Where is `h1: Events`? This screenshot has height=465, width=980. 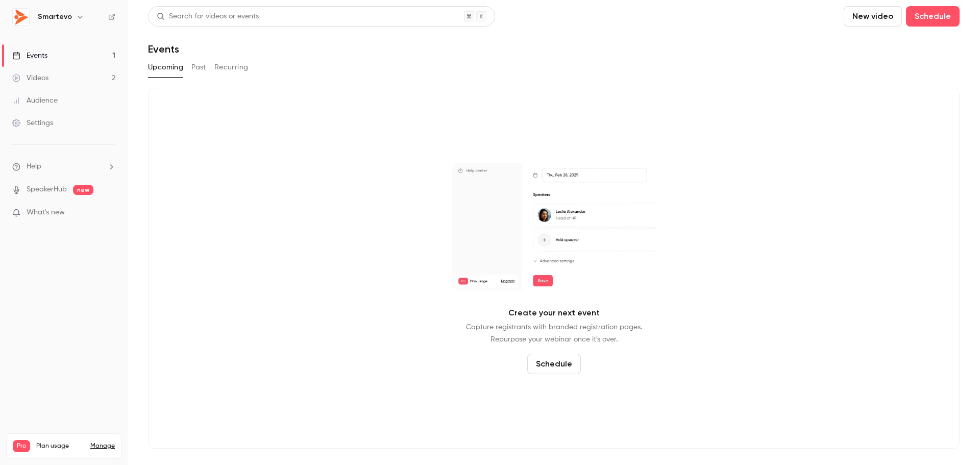
h1: Events is located at coordinates (163, 49).